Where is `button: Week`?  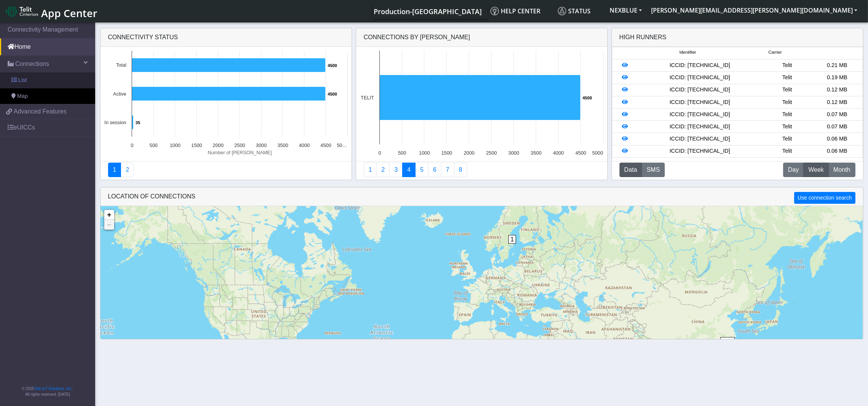 button: Week is located at coordinates (816, 170).